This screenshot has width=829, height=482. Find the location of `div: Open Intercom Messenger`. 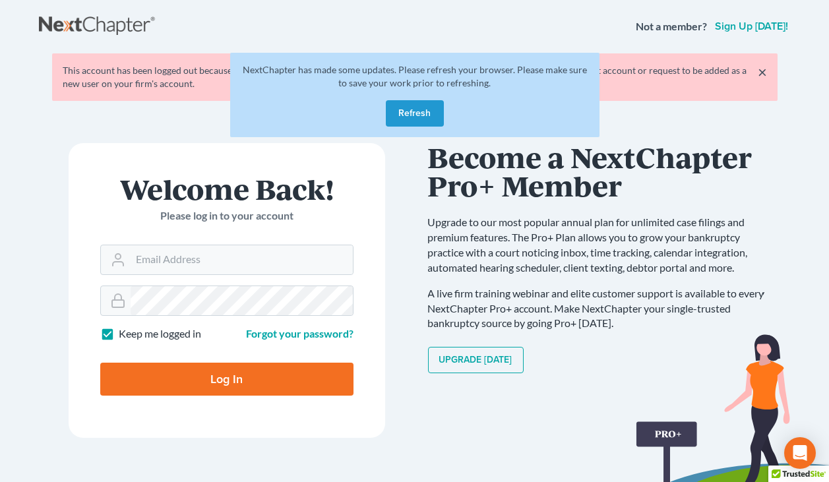

div: Open Intercom Messenger is located at coordinates (800, 453).